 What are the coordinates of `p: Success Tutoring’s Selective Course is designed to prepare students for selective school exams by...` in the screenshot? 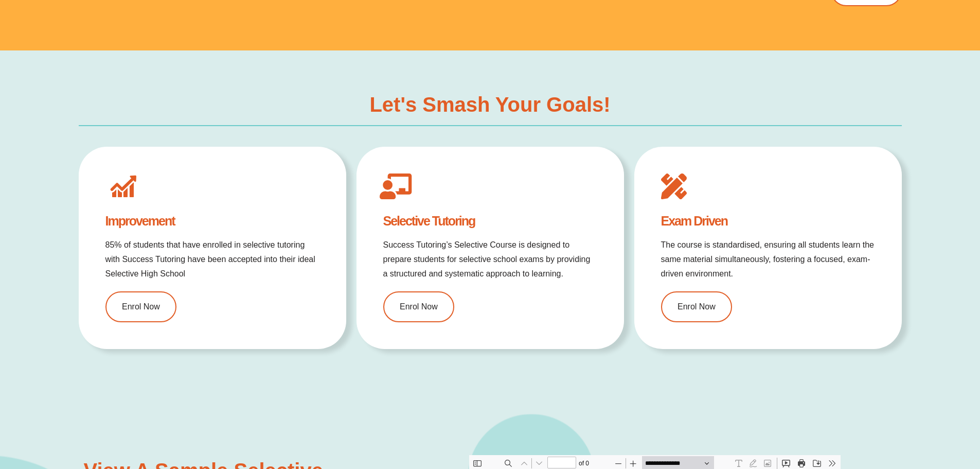 It's located at (490, 260).